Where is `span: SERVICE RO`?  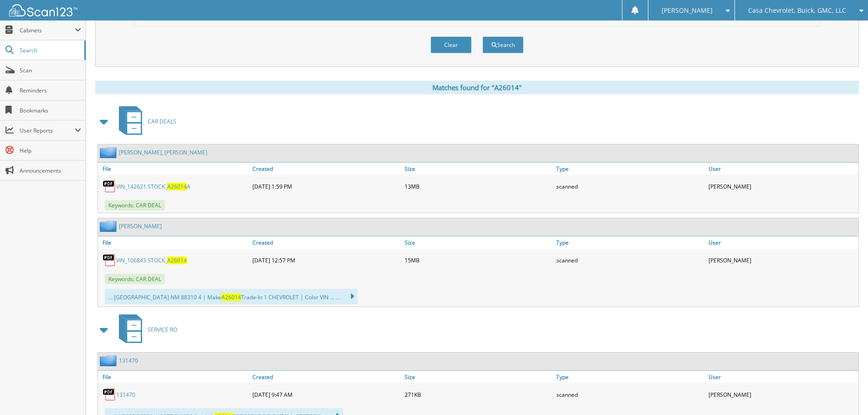 span: SERVICE RO is located at coordinates (162, 329).